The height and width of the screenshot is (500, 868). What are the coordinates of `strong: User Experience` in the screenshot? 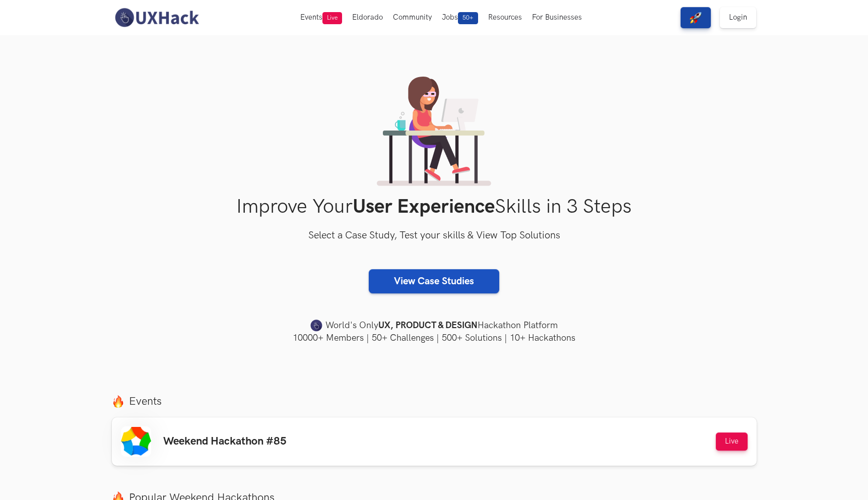 It's located at (424, 207).